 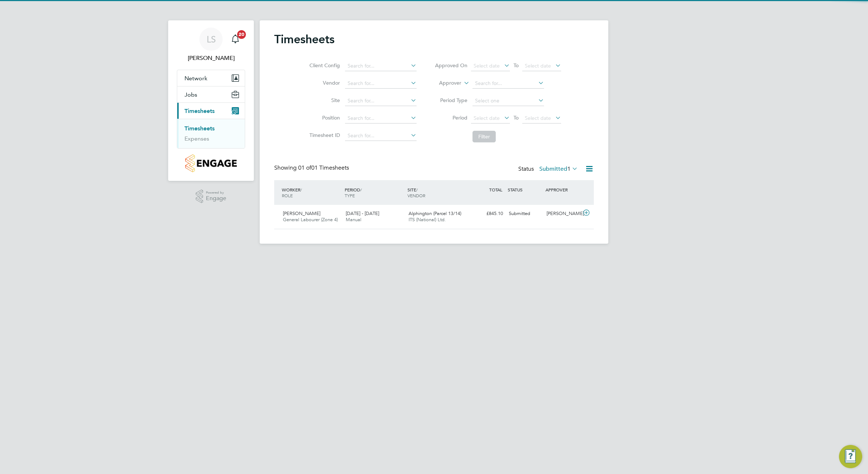 What do you see at coordinates (324, 100) in the screenshot?
I see `label: Site` at bounding box center [324, 100].